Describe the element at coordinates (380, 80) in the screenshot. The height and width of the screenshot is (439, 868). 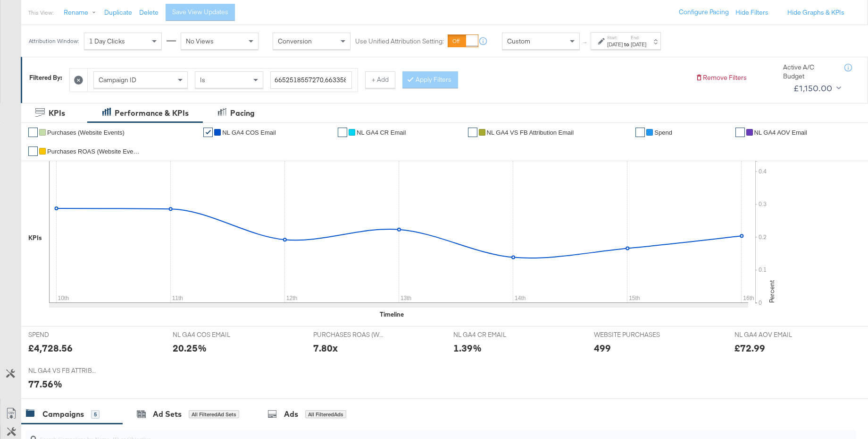
I see `button: + Add` at that location.